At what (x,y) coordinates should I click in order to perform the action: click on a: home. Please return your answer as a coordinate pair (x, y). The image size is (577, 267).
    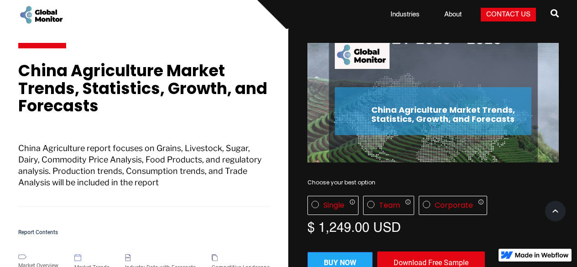
    Looking at the image, I should click on (41, 15).